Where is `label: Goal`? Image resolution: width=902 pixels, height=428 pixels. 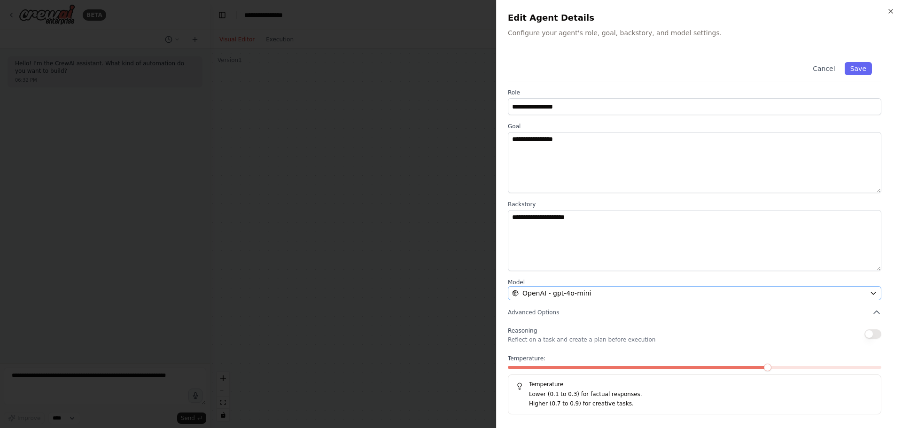
label: Goal is located at coordinates (694, 126).